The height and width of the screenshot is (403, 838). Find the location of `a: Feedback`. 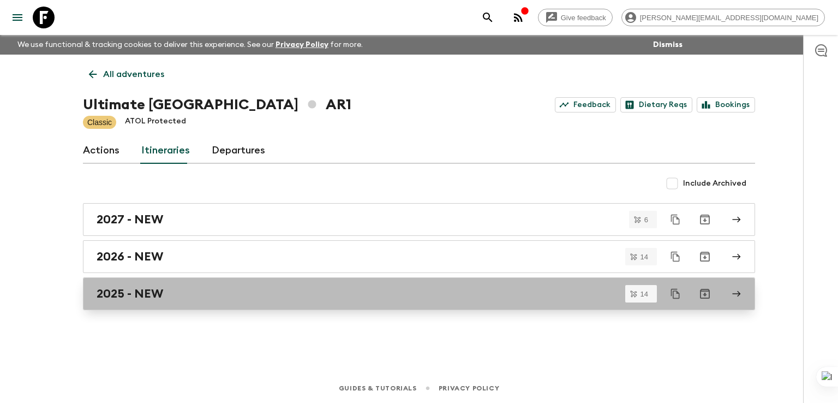

a: Feedback is located at coordinates (585, 105).